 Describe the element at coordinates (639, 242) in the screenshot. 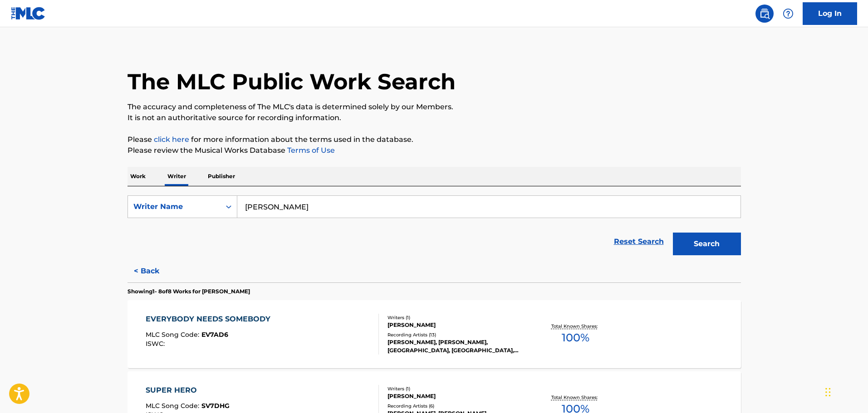

I see `a: Reset Search` at that location.